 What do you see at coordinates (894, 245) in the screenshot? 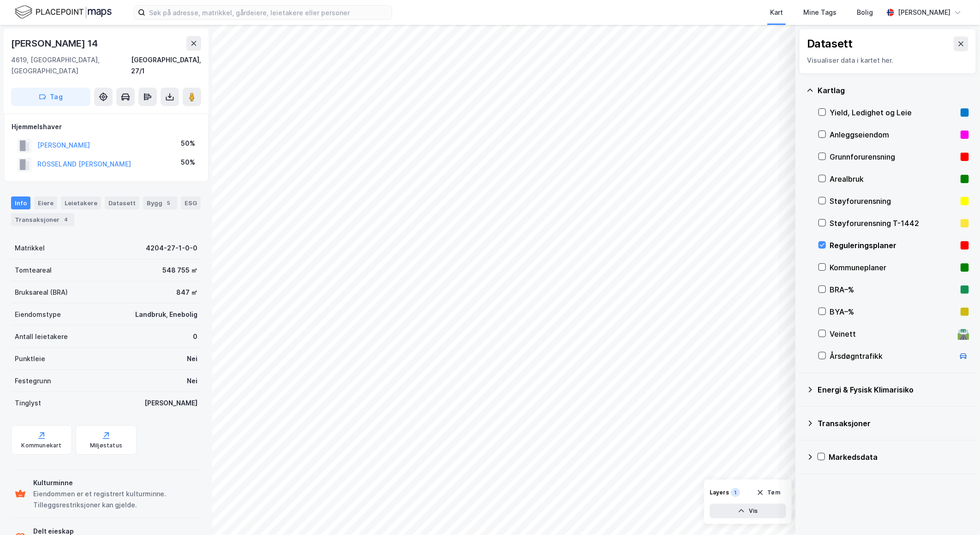
I see `div: Reguleringsplaner` at bounding box center [894, 245].